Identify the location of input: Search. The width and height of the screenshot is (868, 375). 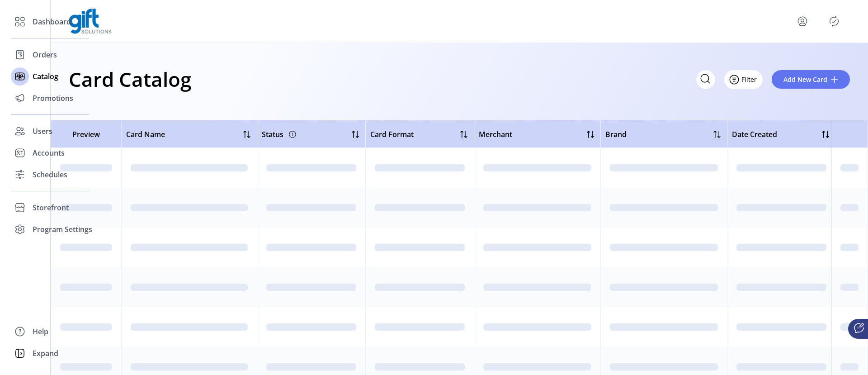
(706, 80).